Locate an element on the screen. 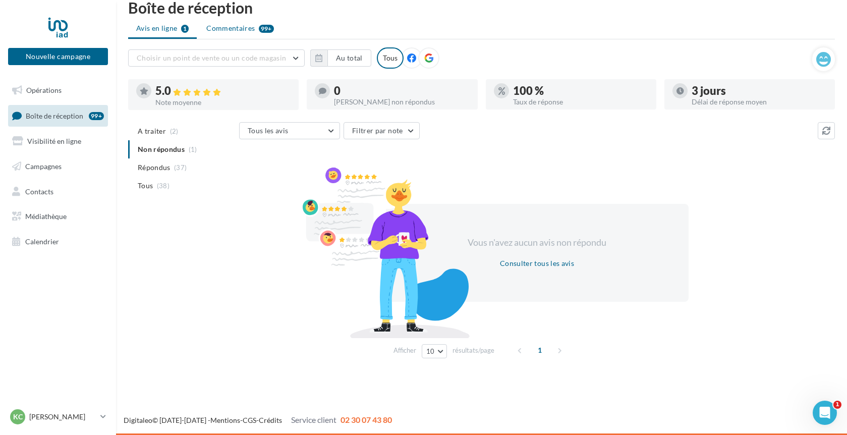  div: Taux de réponse is located at coordinates (581, 102).